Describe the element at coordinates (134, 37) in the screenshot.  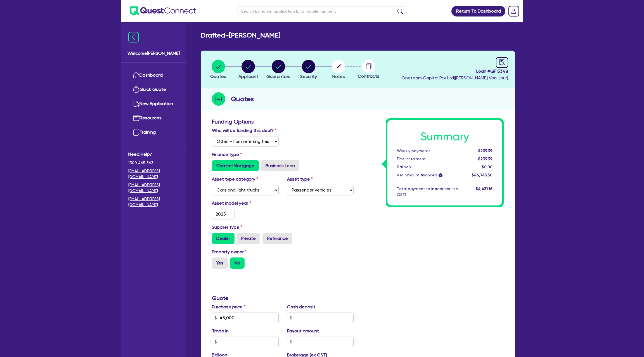
I see `img: icon-menu-close` at that location.